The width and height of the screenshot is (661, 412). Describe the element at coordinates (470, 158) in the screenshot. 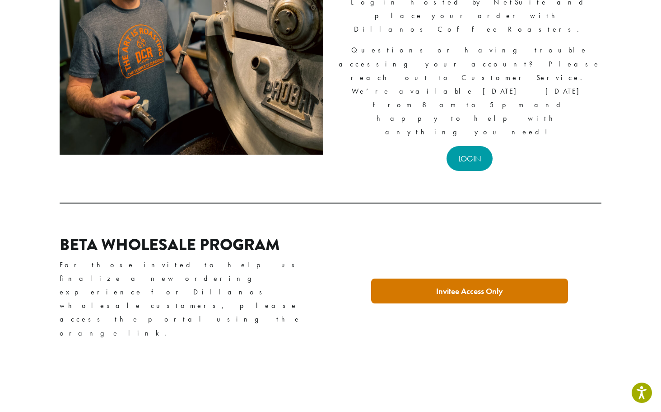

I see `a: LOGIN` at that location.